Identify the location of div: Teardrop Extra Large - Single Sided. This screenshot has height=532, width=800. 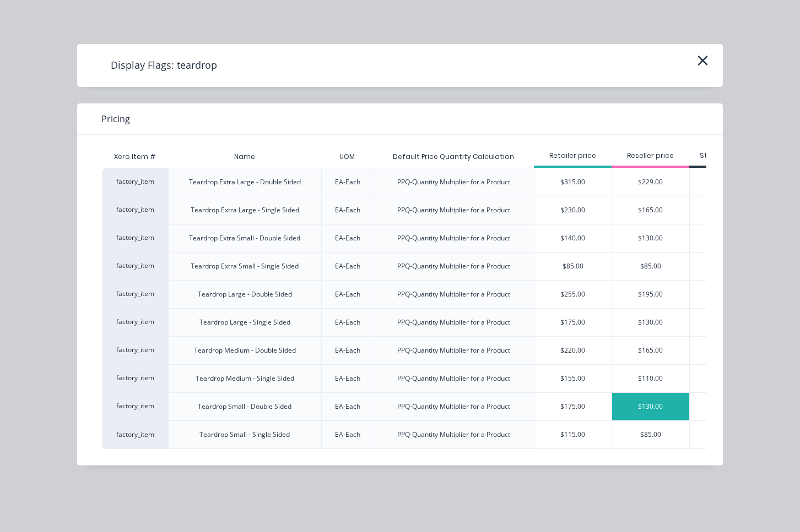
(244, 210).